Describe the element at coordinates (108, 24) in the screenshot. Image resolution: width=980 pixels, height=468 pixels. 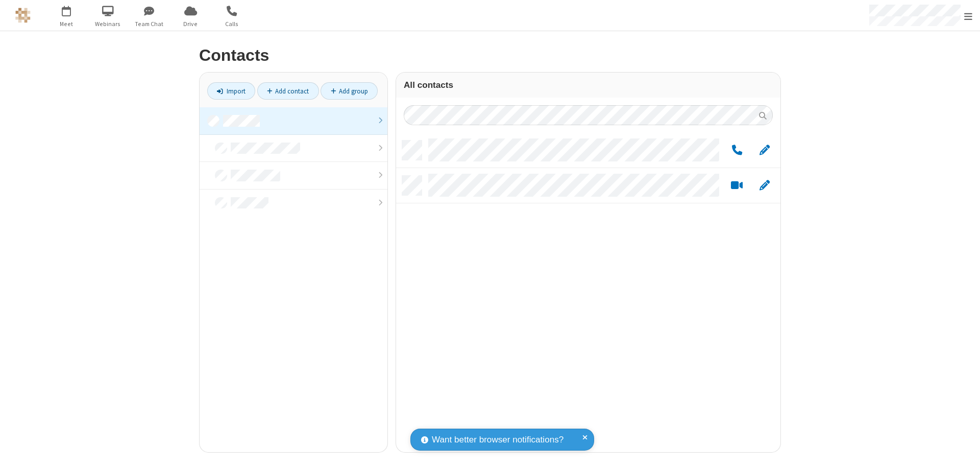
I see `span: Webinars` at that location.